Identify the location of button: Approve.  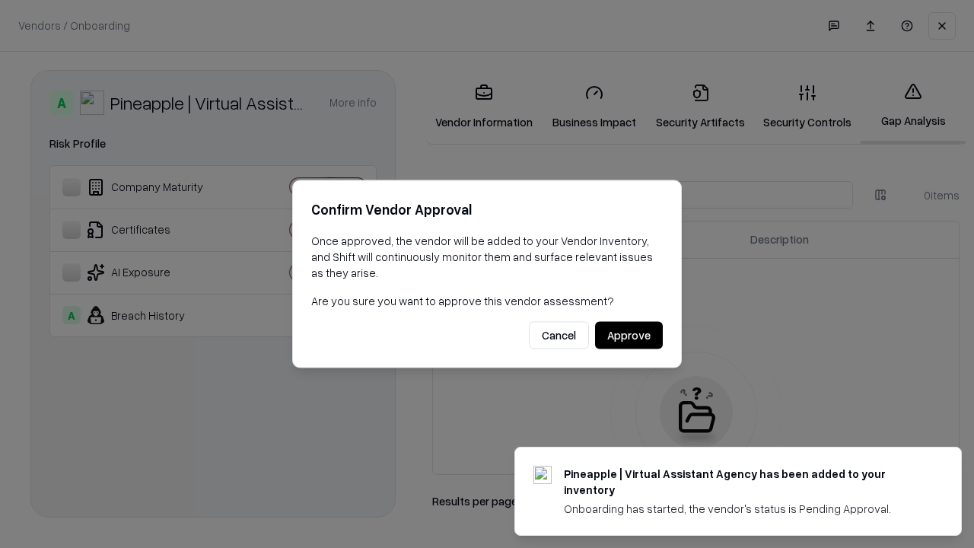
(629, 336).